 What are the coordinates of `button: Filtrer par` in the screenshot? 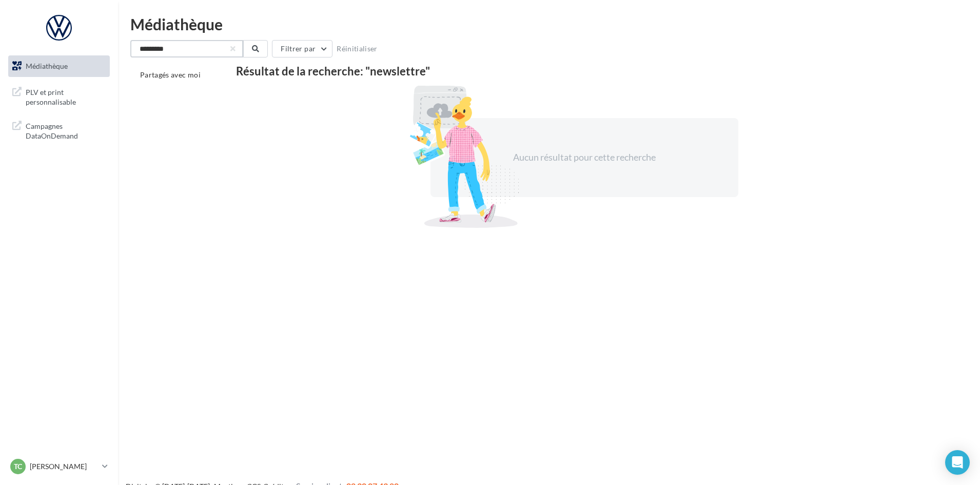 It's located at (302, 48).